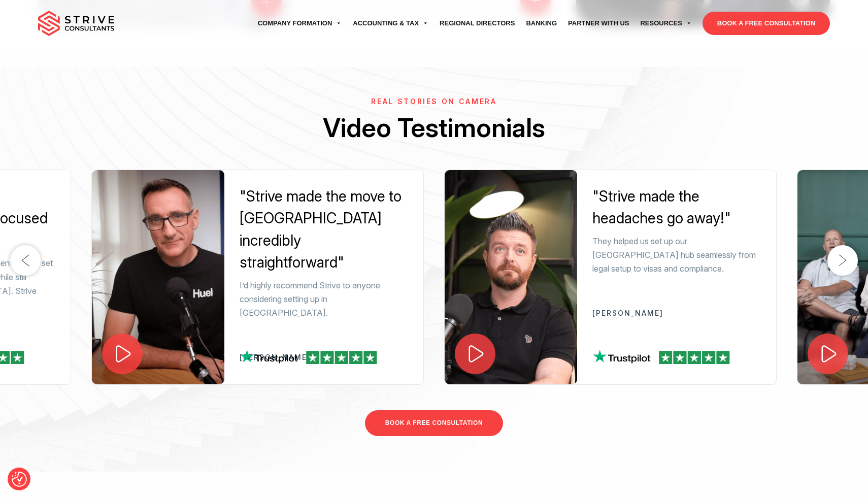 The image size is (868, 498). Describe the element at coordinates (598, 24) in the screenshot. I see `a: Partner with Us` at that location.